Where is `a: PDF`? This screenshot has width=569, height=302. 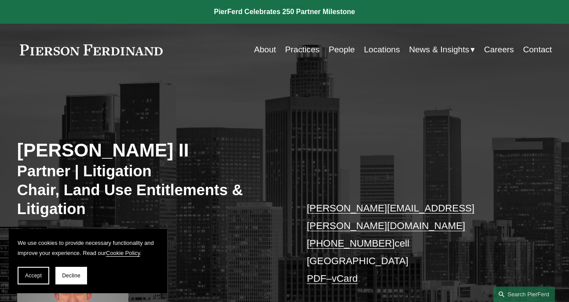
a: PDF is located at coordinates (317, 278).